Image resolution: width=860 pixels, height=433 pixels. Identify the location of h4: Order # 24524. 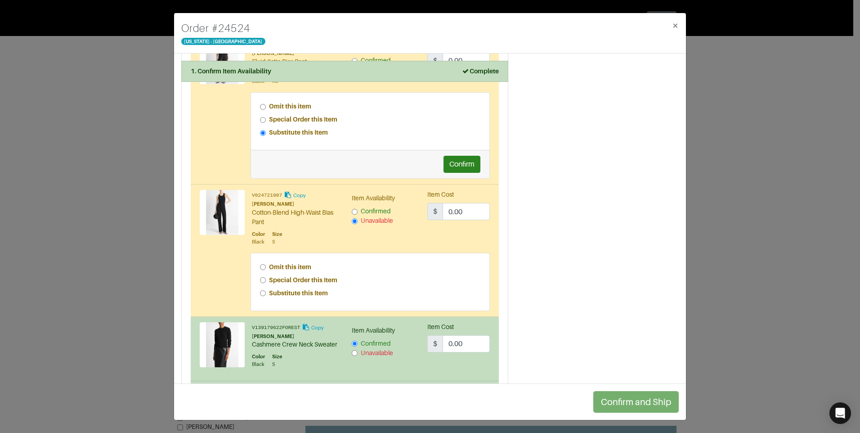
(223, 28).